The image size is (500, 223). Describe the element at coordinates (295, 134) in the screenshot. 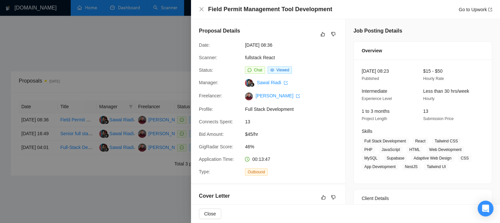

I see `span: $45/hr` at that location.